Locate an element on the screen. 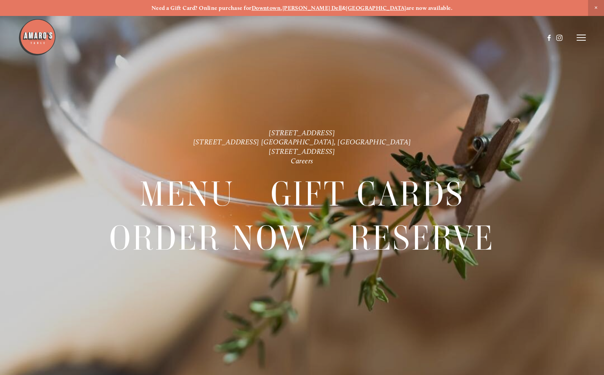 The width and height of the screenshot is (604, 375). strong: are now available. is located at coordinates (430, 8).